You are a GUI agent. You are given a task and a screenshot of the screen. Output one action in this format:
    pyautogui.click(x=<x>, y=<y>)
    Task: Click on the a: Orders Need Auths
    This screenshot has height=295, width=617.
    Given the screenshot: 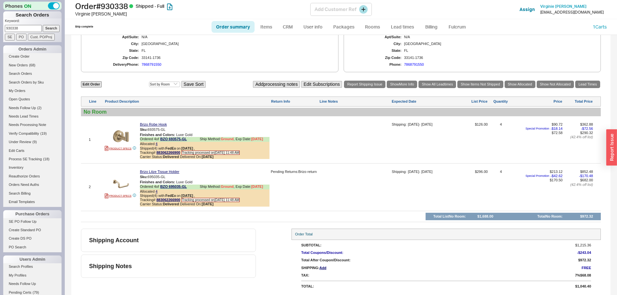 What is the action you would take?
    pyautogui.click(x=32, y=185)
    